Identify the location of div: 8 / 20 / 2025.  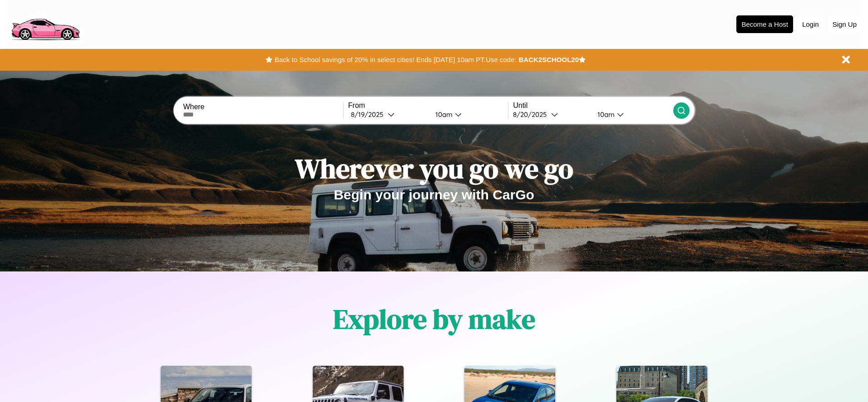
(532, 114).